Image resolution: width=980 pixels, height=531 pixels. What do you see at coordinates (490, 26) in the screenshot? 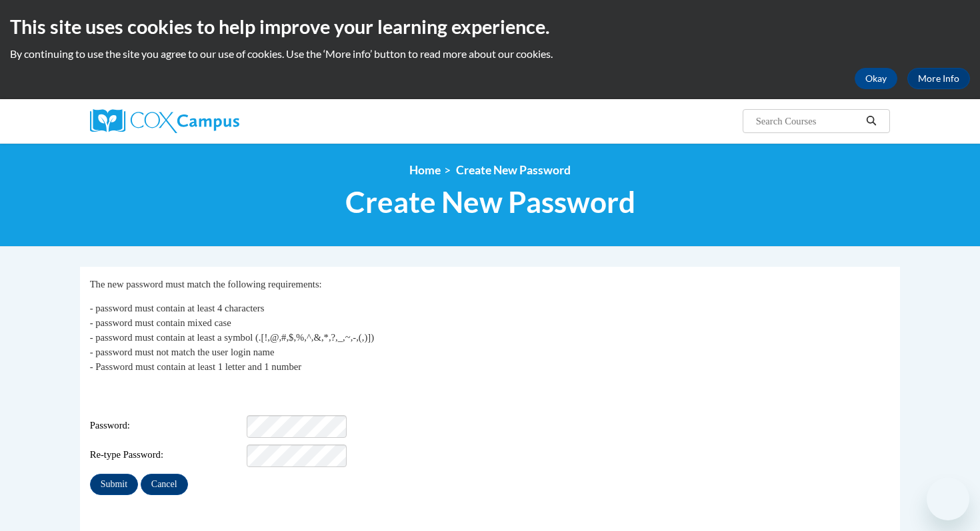
I see `h2: This site uses cookies to help improve your learning experience.` at bounding box center [490, 26].